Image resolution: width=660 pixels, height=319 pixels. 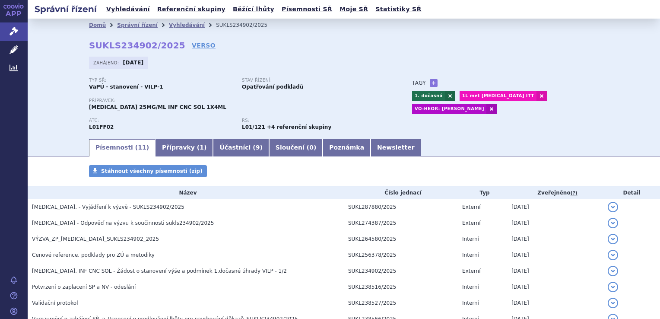 What do you see at coordinates (401, 303) in the screenshot?
I see `td: SUKL238527/2025` at bounding box center [401, 303].